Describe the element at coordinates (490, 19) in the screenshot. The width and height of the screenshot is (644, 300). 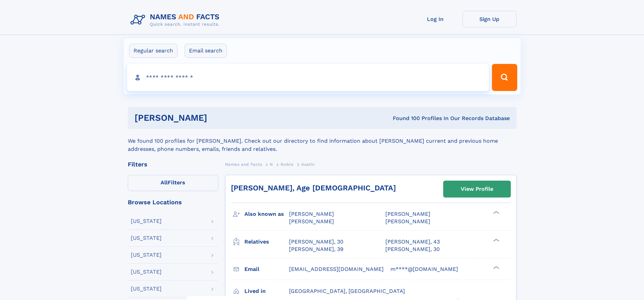
I see `a: Sign Up` at that location.